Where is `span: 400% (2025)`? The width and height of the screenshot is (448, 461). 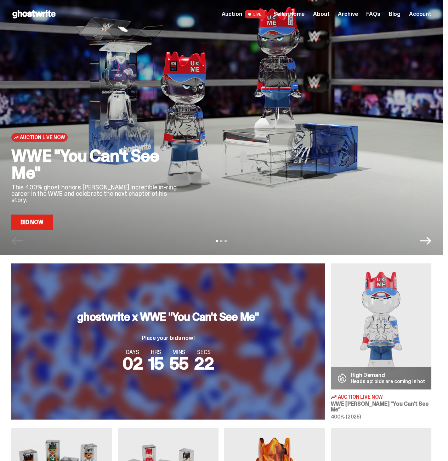 span: 400% (2025) is located at coordinates (346, 417).